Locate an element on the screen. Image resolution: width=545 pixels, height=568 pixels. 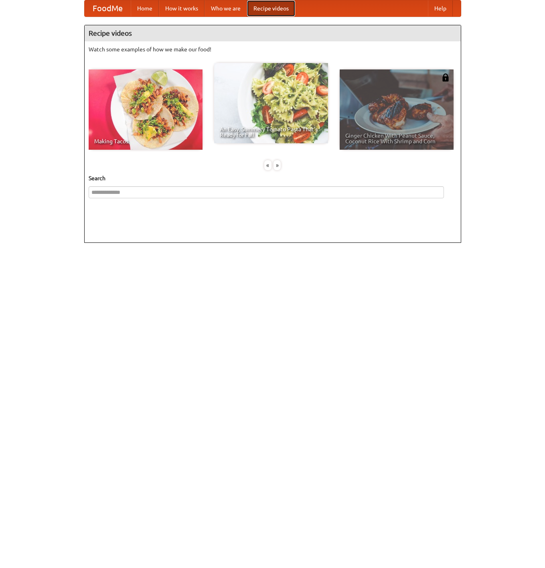
h5: Search is located at coordinates (273, 178).